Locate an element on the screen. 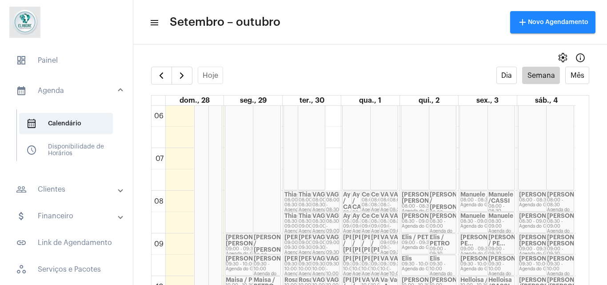 The width and height of the screenshot is (607, 285). a: 4 de outubro de 2025 is located at coordinates (546, 100).